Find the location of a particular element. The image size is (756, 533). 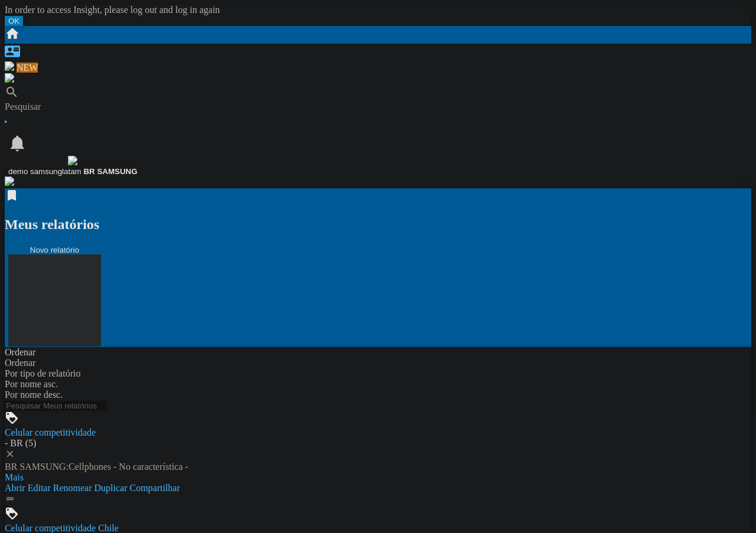

div: Pesquisar is located at coordinates (378, 107).